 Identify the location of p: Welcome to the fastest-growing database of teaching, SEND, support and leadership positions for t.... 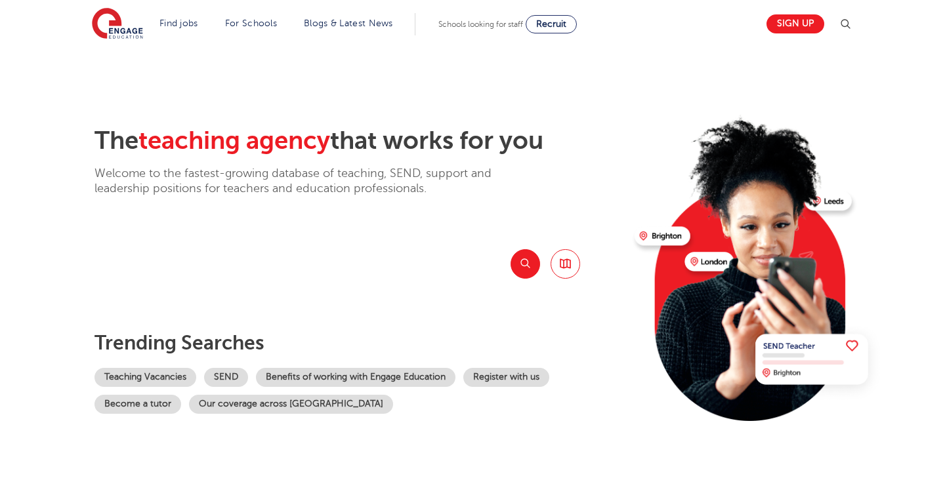
(311, 181).